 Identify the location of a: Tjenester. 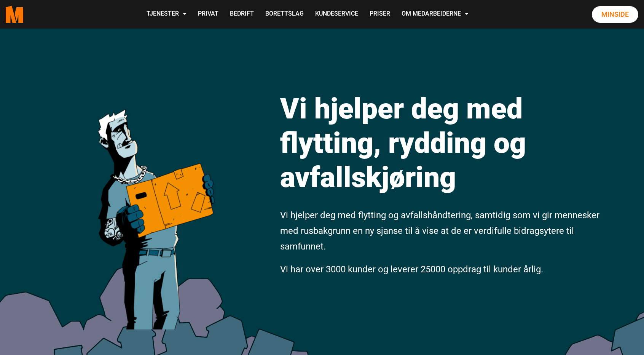
(166, 14).